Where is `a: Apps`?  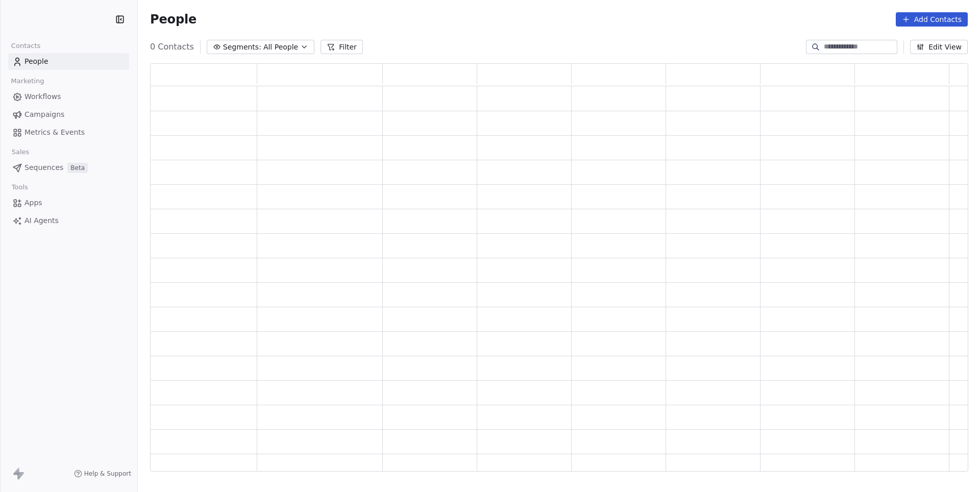 a: Apps is located at coordinates (69, 202).